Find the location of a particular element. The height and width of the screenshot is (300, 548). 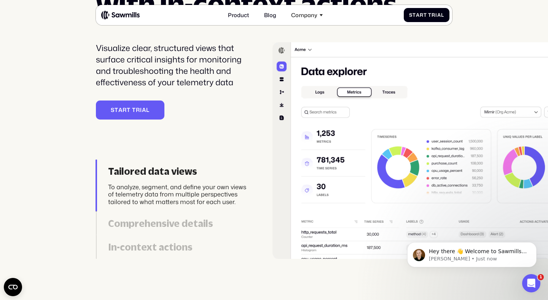

p: Message from Winston, sent Just now is located at coordinates (82, 33).